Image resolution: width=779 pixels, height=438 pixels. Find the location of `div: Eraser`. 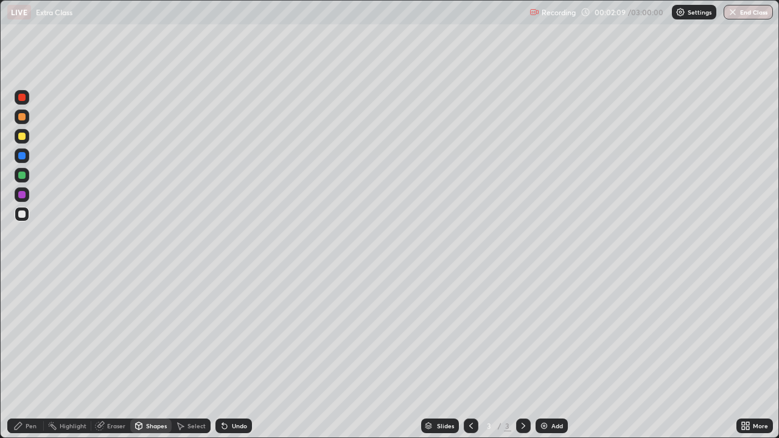

div: Eraser is located at coordinates (116, 426).